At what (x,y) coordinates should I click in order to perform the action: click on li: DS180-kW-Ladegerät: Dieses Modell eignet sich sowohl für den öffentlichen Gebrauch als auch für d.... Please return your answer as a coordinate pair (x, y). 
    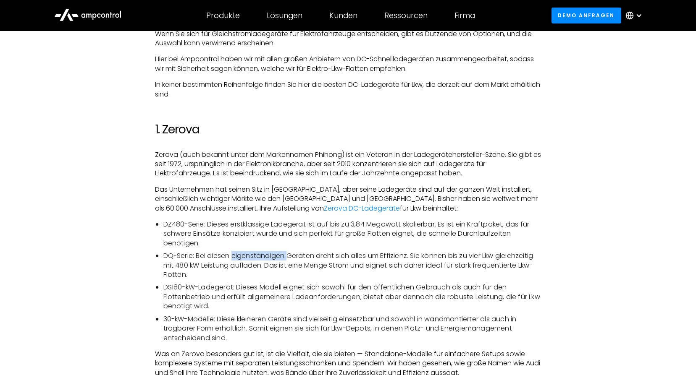
    Looking at the image, I should click on (352, 297).